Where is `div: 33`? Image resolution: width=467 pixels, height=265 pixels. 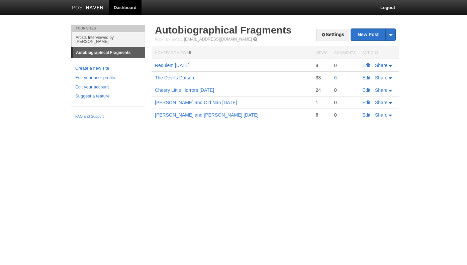 div: 33 is located at coordinates (321, 78).